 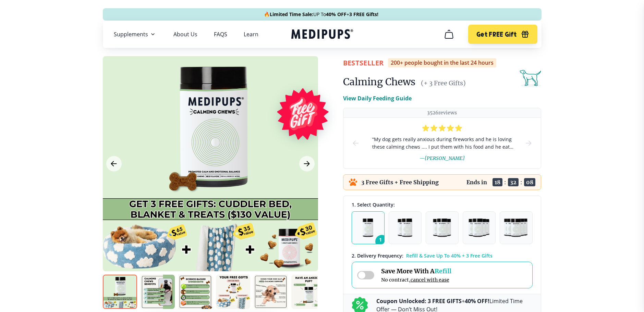 What do you see at coordinates (131, 34) in the screenshot?
I see `span: Supplements` at bounding box center [131, 34].